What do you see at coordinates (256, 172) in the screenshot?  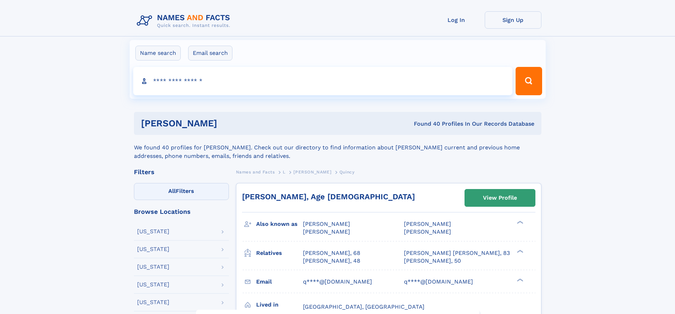 I see `a: Names and Facts` at bounding box center [256, 172].